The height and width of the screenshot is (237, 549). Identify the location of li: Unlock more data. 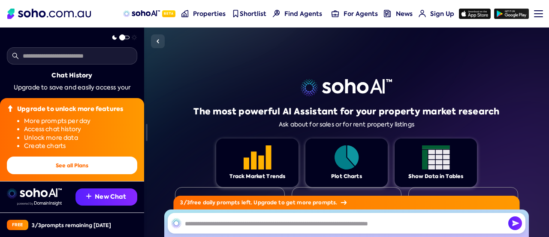
(81, 138).